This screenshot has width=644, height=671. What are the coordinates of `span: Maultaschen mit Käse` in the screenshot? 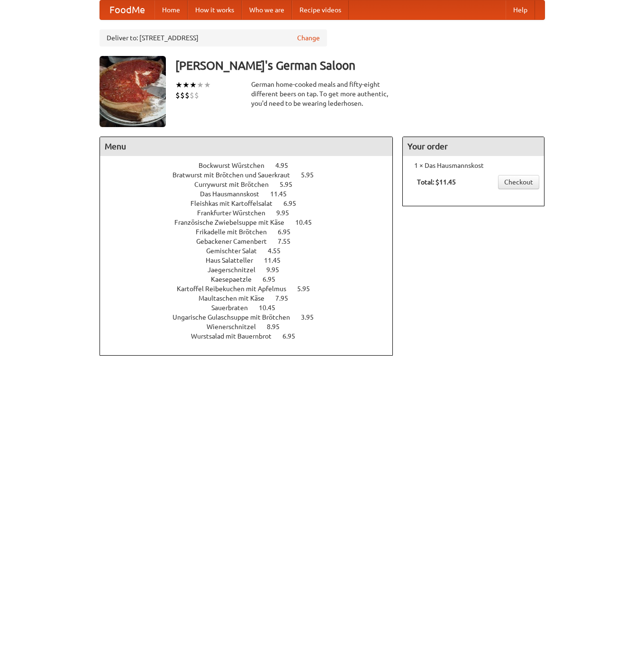 It's located at (236, 298).